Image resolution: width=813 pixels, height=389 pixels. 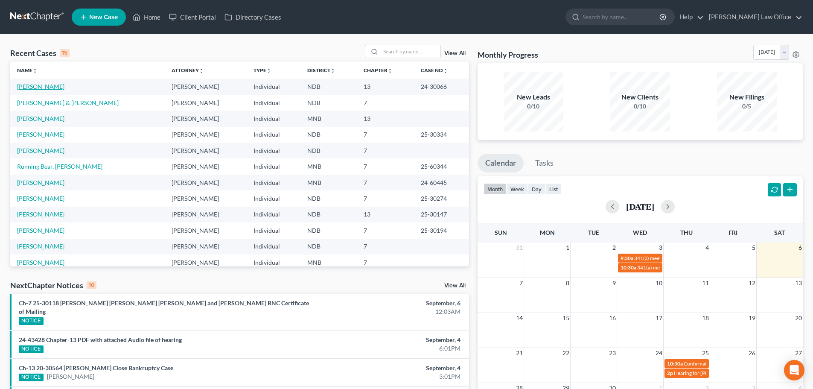 What do you see at coordinates (621, 17) in the screenshot?
I see `input: Search by name...` at bounding box center [621, 17].